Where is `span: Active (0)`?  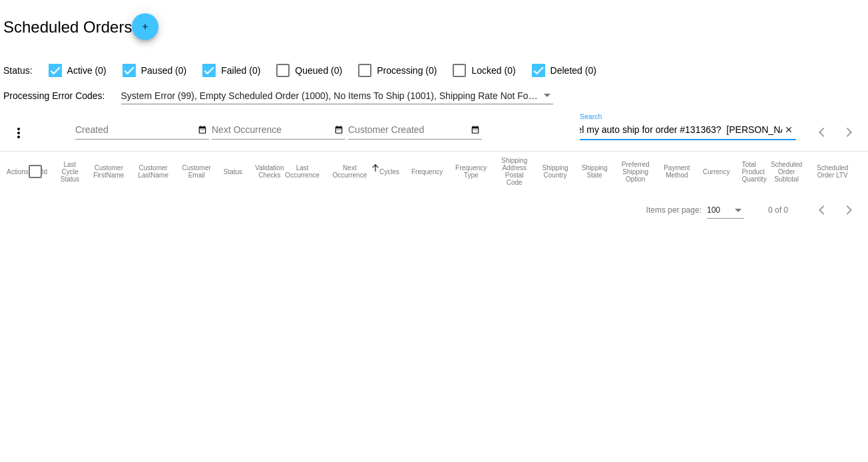 span: Active (0) is located at coordinates (86, 70).